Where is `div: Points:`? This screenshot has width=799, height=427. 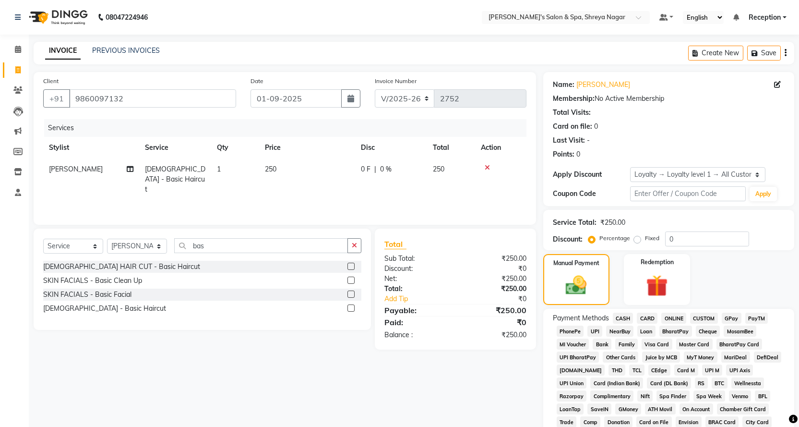
div: Points: is located at coordinates (564, 154).